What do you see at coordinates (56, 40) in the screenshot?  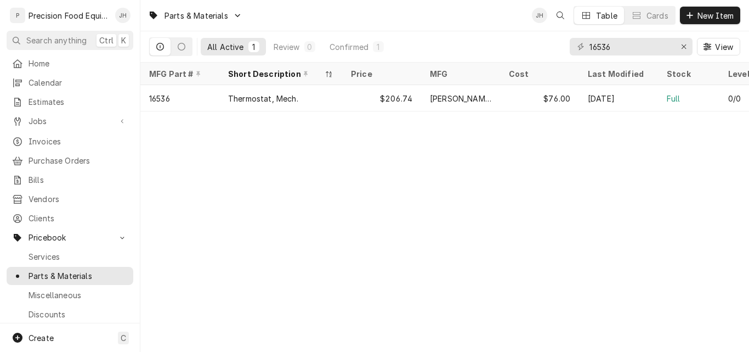 I see `span: Search anything` at bounding box center [56, 40].